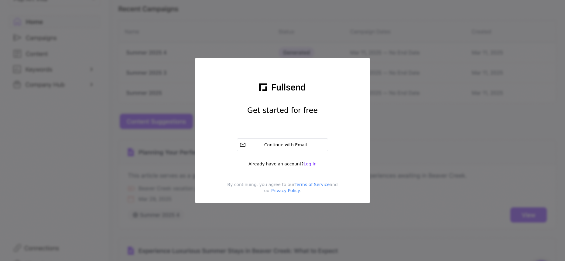 The image size is (565, 261). What do you see at coordinates (285, 191) in the screenshot?
I see `a: Privacy Policy` at bounding box center [285, 191].